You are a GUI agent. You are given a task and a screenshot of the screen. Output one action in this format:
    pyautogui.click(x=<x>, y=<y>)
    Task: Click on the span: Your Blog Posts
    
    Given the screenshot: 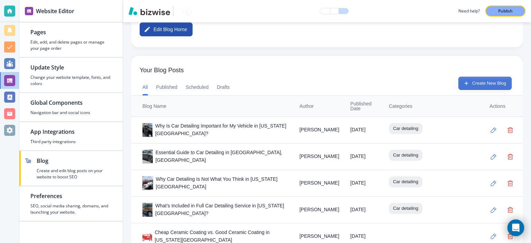 What is the action you would take?
    pyautogui.click(x=327, y=70)
    